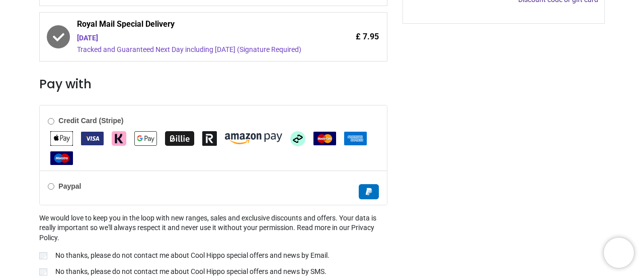 This screenshot has height=278, width=644. Describe the element at coordinates (44, 272) in the screenshot. I see `input: No thanks, please do not contact me about Cool Hippo special offers and news by SMS.` at that location.